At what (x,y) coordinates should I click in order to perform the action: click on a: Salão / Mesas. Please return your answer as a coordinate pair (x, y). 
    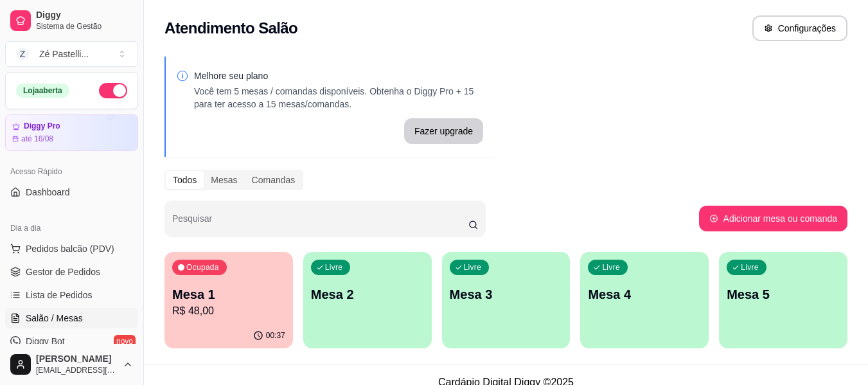
    Looking at the image, I should click on (71, 318).